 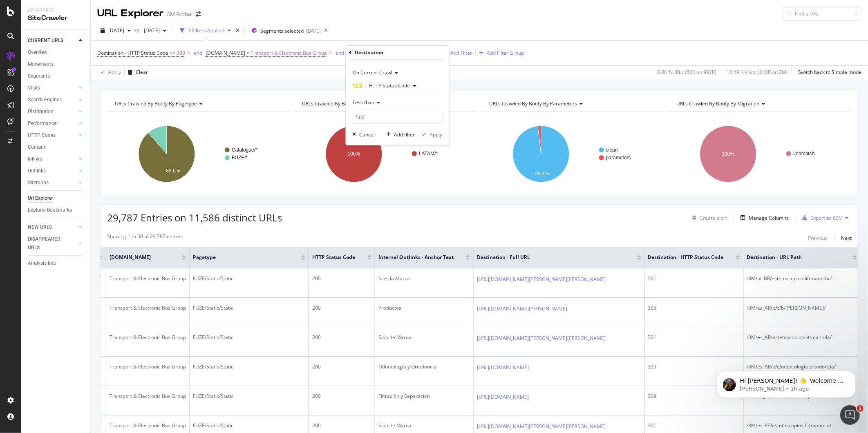 What do you see at coordinates (142, 72) in the screenshot?
I see `div: Clear` at bounding box center [142, 72].